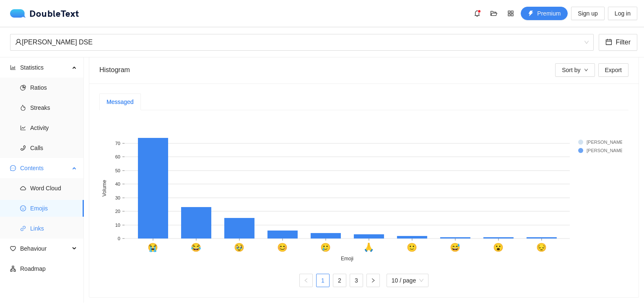 The image size is (644, 306). What do you see at coordinates (587, 14) in the screenshot?
I see `button: Sign up` at bounding box center [587, 14].